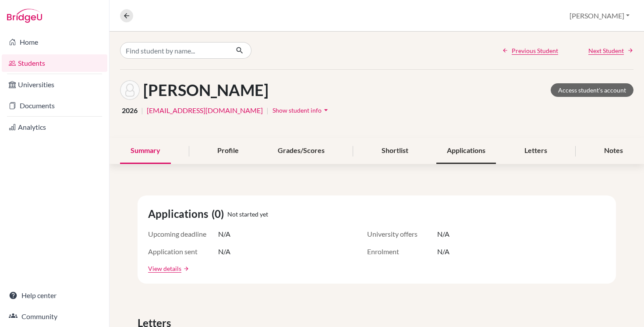 Image resolution: width=644 pixels, height=327 pixels. Describe the element at coordinates (535, 51) in the screenshot. I see `span: Previous Student` at that location.